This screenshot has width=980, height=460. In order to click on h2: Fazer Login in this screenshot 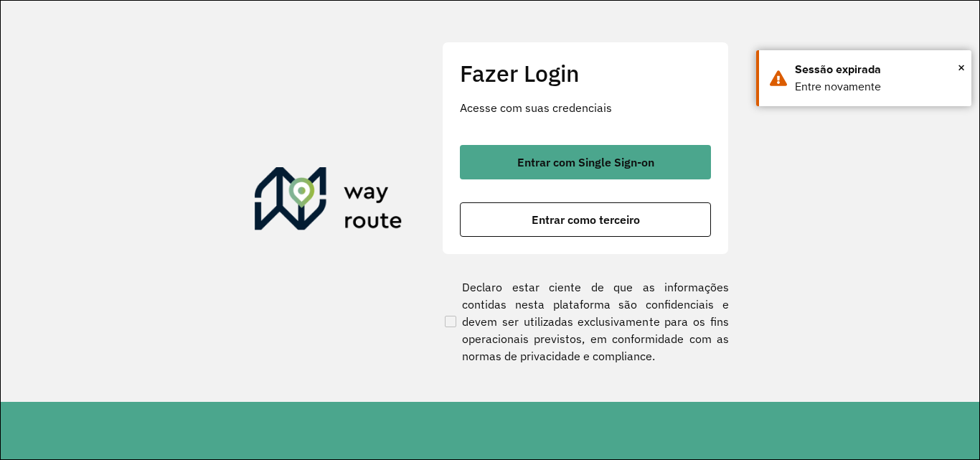, I will do `click(586, 73)`.